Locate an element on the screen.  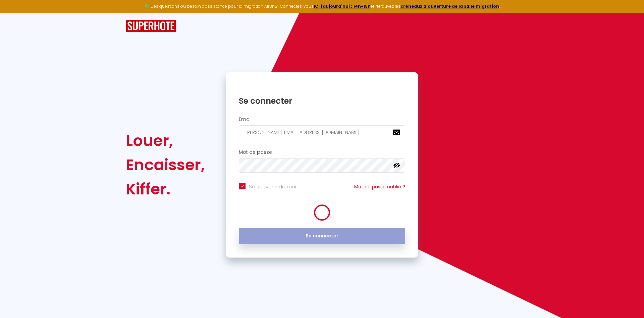
h2: Mot de passe is located at coordinates (322, 152).